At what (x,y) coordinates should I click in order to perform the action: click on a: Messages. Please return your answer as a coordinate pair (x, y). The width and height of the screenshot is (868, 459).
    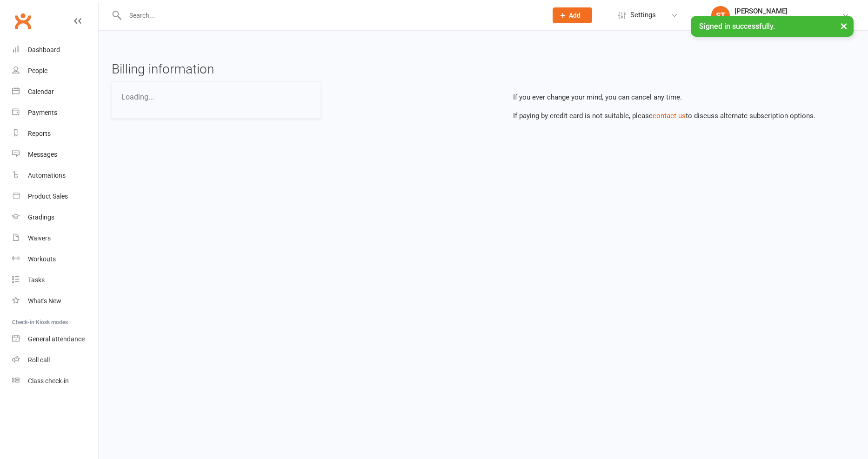
    Looking at the image, I should click on (55, 154).